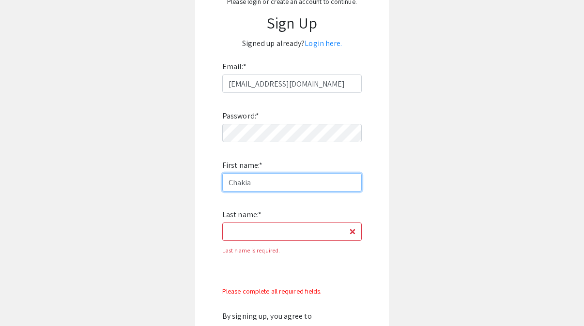 This screenshot has height=326, width=584. What do you see at coordinates (292, 292) in the screenshot?
I see `div: Please complete all required fields.` at bounding box center [292, 292].